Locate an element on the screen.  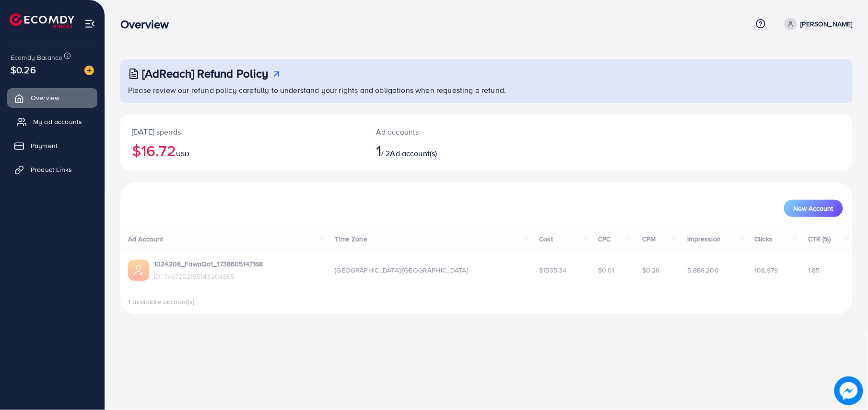
span: My ad accounts is located at coordinates (57, 122).